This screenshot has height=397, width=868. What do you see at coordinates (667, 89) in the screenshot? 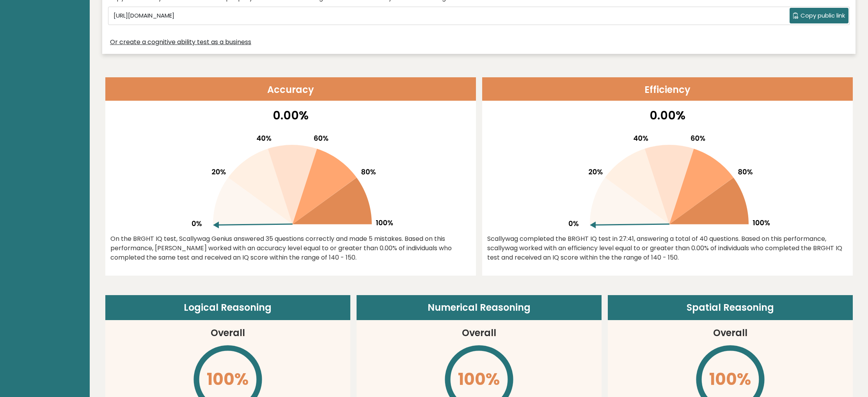
I see `header: Efficiency` at bounding box center [667, 89].